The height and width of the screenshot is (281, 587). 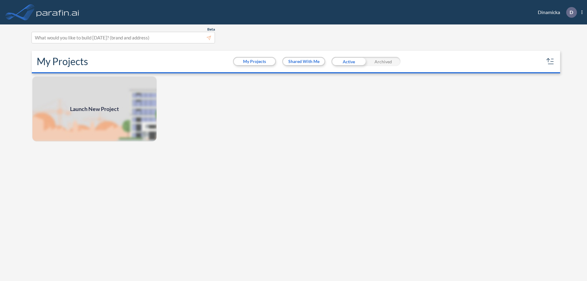 I want to click on p: D, so click(x=572, y=12).